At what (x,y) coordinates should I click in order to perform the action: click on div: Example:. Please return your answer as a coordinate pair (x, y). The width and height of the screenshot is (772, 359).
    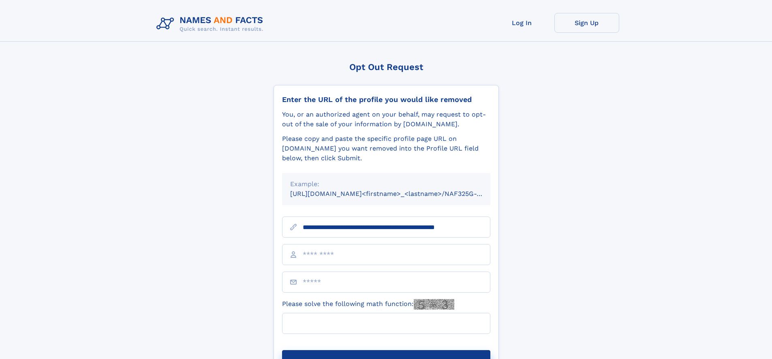
    Looking at the image, I should click on (386, 184).